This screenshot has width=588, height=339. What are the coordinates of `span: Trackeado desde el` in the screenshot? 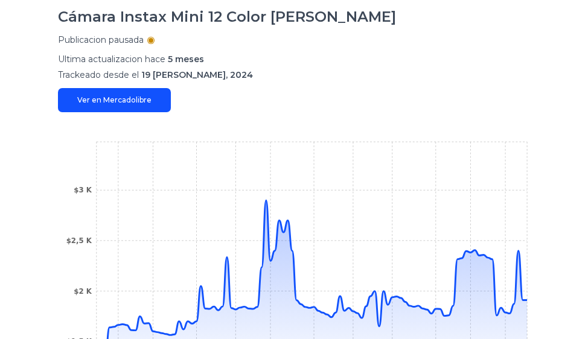 It's located at (98, 75).